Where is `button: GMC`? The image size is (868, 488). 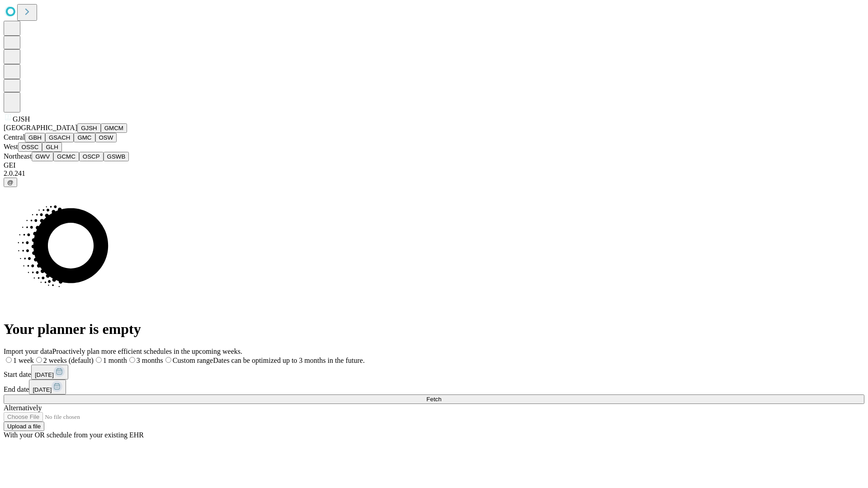
button: GMC is located at coordinates (84, 137).